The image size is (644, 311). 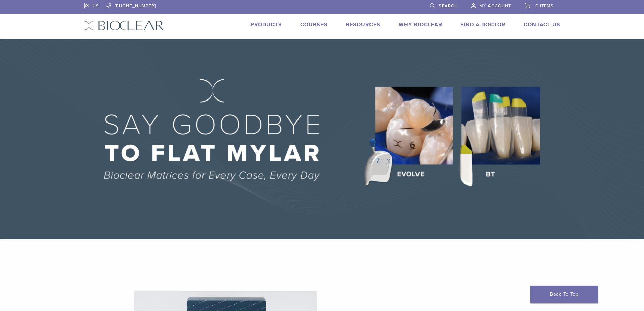 What do you see at coordinates (564, 295) in the screenshot?
I see `a: Back To Top` at bounding box center [564, 295].